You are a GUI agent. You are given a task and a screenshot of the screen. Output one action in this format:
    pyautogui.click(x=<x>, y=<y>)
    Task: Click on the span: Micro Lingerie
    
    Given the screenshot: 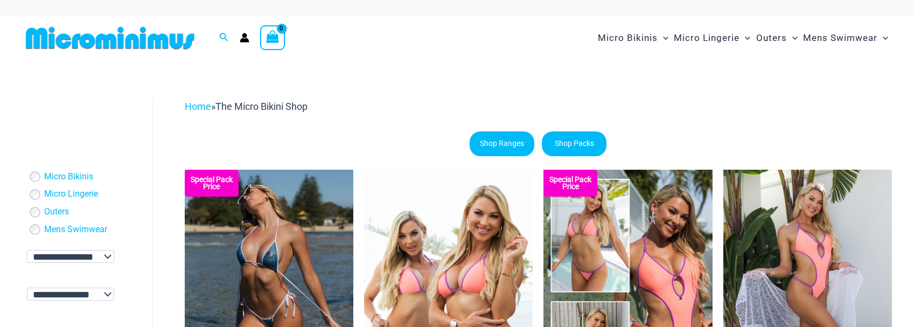 What is the action you would take?
    pyautogui.click(x=706, y=38)
    